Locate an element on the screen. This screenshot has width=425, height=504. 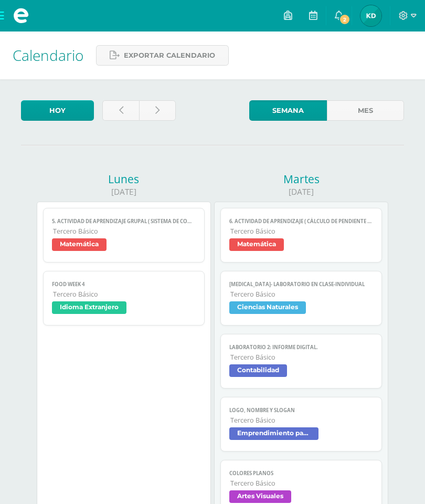
div: Martes is located at coordinates (301, 179).